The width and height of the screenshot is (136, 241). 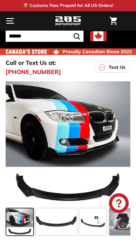 What do you see at coordinates (68, 6) in the screenshot?
I see `p: 📦 Customs Fees Prepaid for All US Orders!` at bounding box center [68, 6].